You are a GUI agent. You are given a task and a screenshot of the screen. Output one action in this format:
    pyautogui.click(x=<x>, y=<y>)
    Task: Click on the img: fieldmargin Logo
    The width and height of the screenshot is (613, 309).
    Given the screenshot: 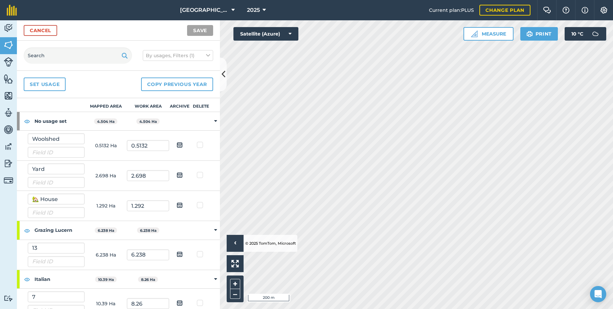 What is the action you would take?
    pyautogui.click(x=12, y=10)
    